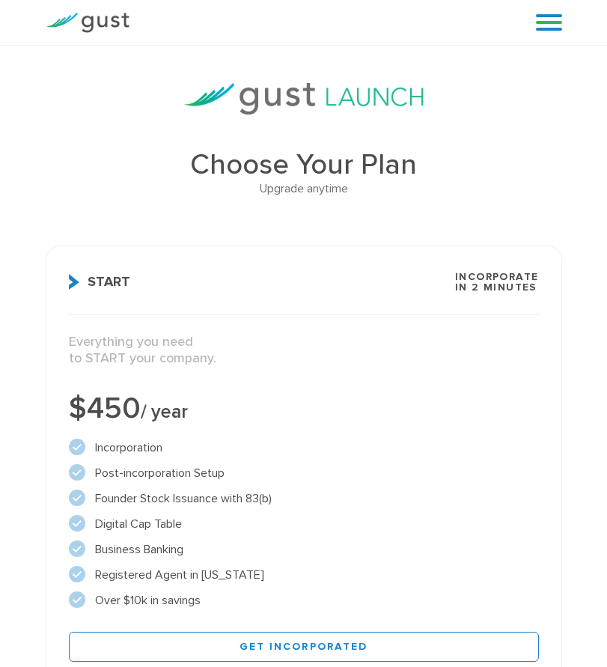 The height and width of the screenshot is (667, 607). I want to click on img: Gust Logo, so click(88, 22).